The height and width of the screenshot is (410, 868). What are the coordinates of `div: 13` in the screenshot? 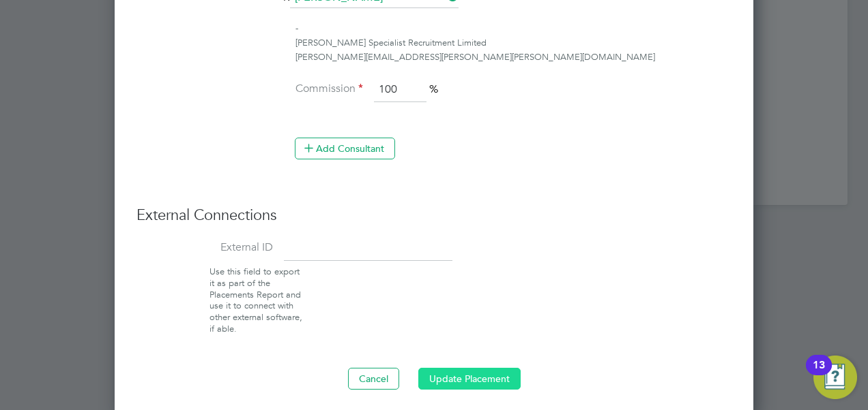 It's located at (819, 374).